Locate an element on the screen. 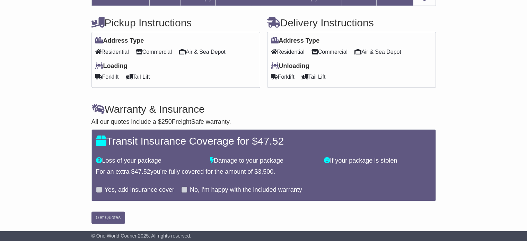 The height and width of the screenshot is (241, 527). h4: Transit Insurance Coverage for $ is located at coordinates (264, 141).